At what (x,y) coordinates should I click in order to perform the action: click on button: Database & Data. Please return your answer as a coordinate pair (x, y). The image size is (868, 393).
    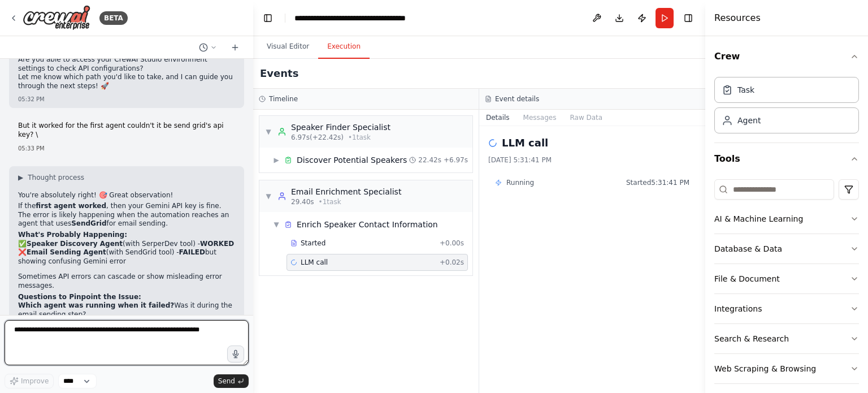
    Looking at the image, I should click on (786, 249).